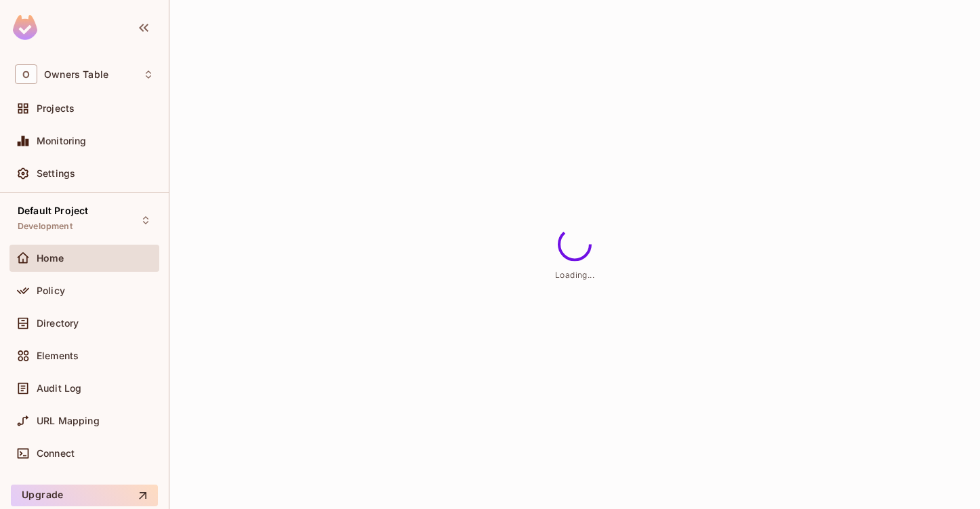 The height and width of the screenshot is (509, 980). Describe the element at coordinates (56, 108) in the screenshot. I see `span: Projects` at that location.